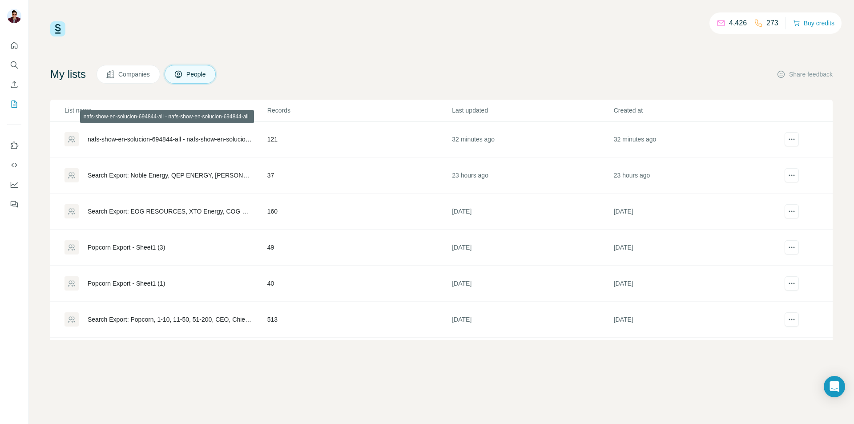 This screenshot has height=424, width=854. Describe the element at coordinates (134, 74) in the screenshot. I see `span: Companies` at that location.